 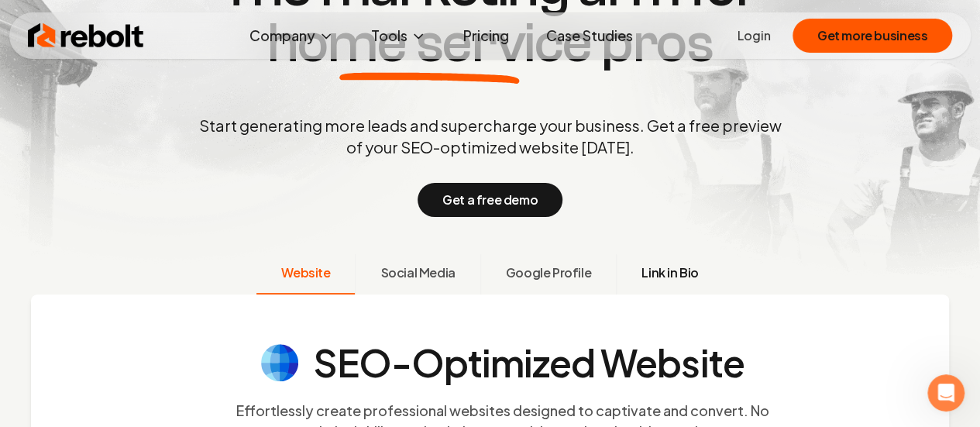 I want to click on span: home service, so click(x=430, y=43).